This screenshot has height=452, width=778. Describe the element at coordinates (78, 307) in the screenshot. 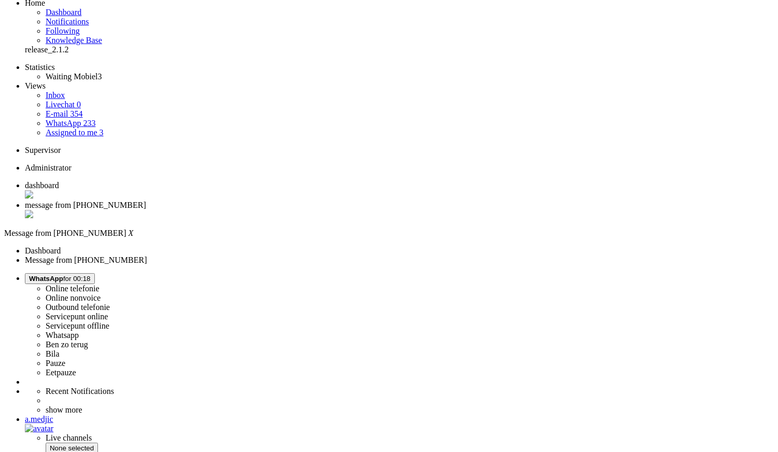

I see `label: Outbound telefonie` at that location.